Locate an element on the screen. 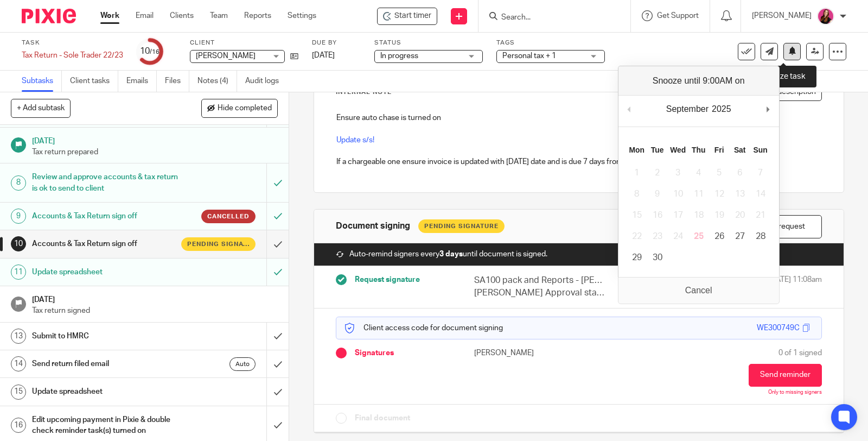 Image resolution: width=868 pixels, height=441 pixels. a: Clients is located at coordinates (182, 16).